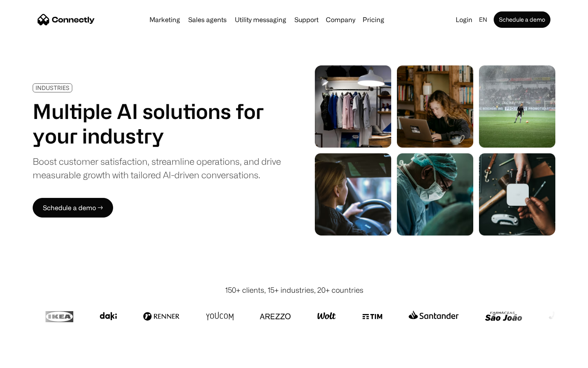 Image resolution: width=588 pixels, height=368 pixels. What do you see at coordinates (294, 290) in the screenshot?
I see `div: 150+ clients, 15+ industries, 20+ countries` at bounding box center [294, 290].